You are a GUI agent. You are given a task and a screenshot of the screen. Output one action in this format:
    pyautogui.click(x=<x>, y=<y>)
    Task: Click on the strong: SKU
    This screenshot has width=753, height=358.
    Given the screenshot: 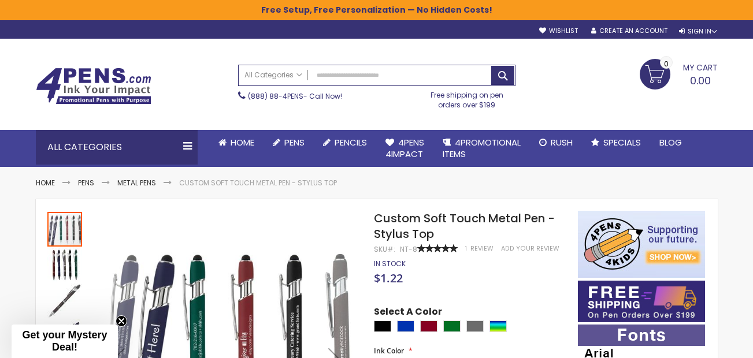 What is the action you would take?
    pyautogui.click(x=384, y=249)
    